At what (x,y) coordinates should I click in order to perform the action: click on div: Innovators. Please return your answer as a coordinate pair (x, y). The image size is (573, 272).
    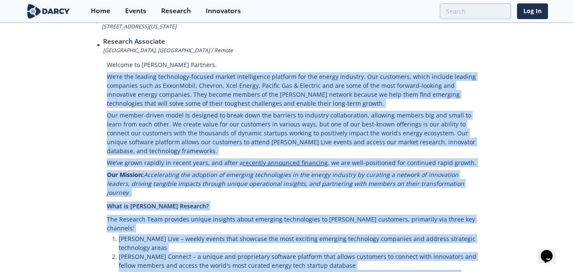
    Looking at the image, I should click on (223, 11).